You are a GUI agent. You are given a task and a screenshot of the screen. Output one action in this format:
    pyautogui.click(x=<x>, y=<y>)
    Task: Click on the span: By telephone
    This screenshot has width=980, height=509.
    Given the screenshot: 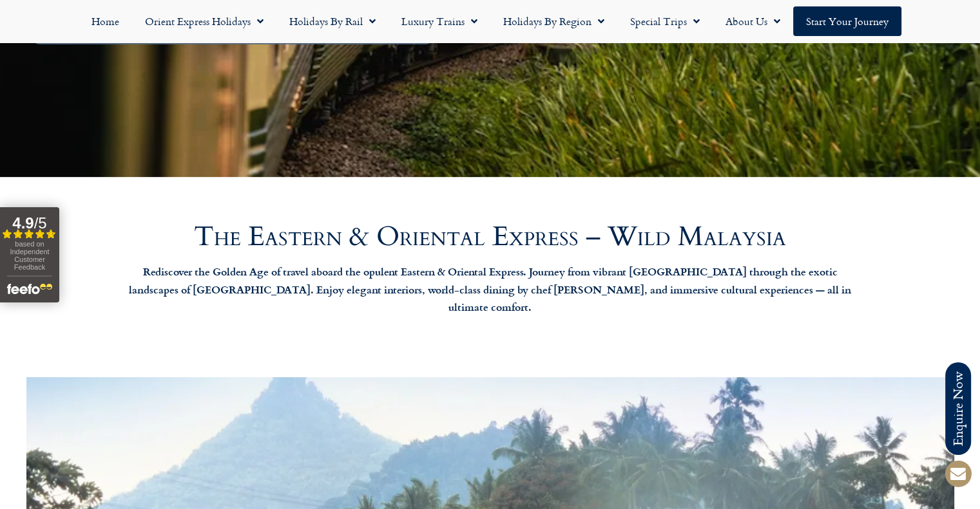 What is the action you would take?
    pyautogui.click(x=43, y=478)
    